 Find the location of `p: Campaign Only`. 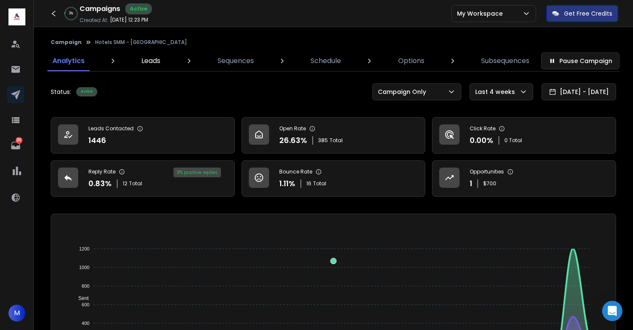

p: Campaign Only is located at coordinates (404, 92).